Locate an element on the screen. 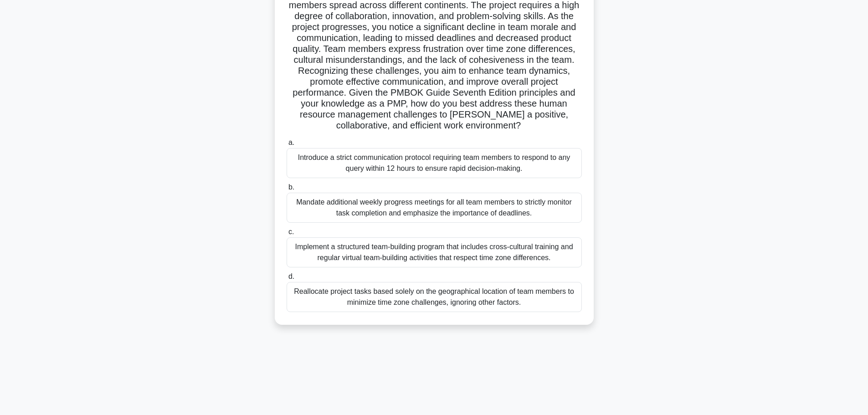 This screenshot has width=868, height=415. span: b. is located at coordinates (291, 187).